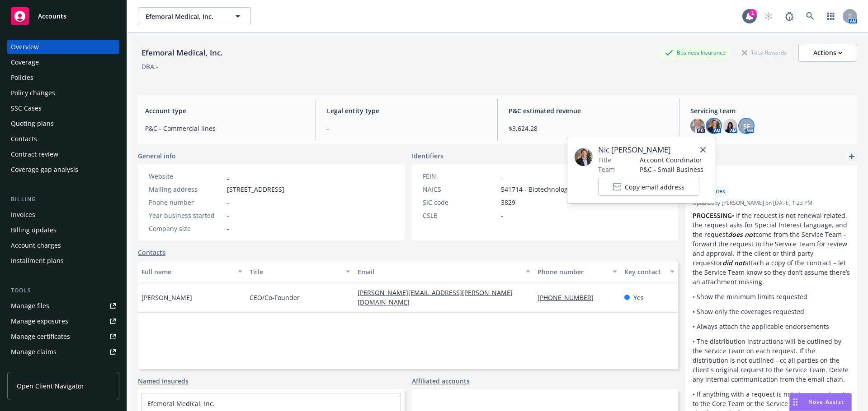 Image resolution: width=868 pixels, height=411 pixels. I want to click on div: Year business started, so click(186, 215).